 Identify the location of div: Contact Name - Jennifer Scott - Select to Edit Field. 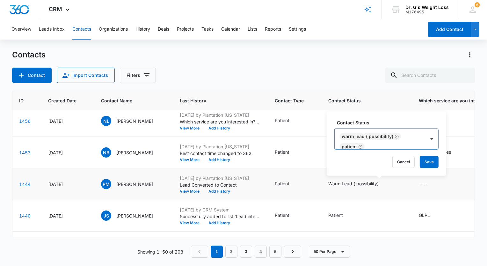
(133, 215).